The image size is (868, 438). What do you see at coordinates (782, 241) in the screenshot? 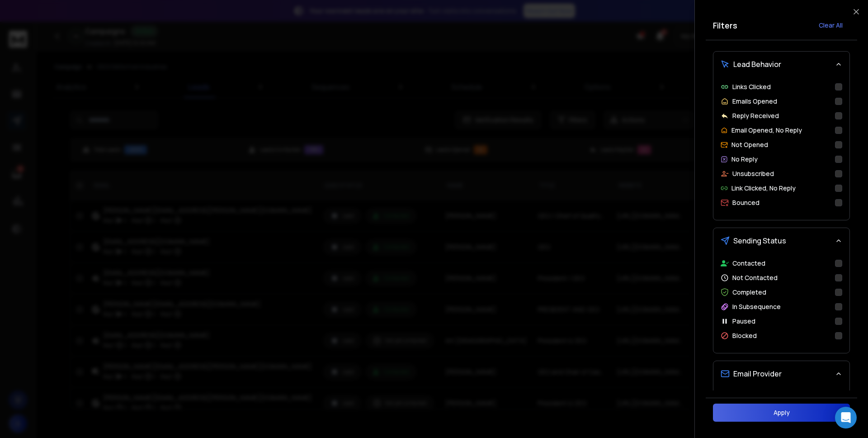
I see `button: Sending Status` at bounding box center [782, 241].